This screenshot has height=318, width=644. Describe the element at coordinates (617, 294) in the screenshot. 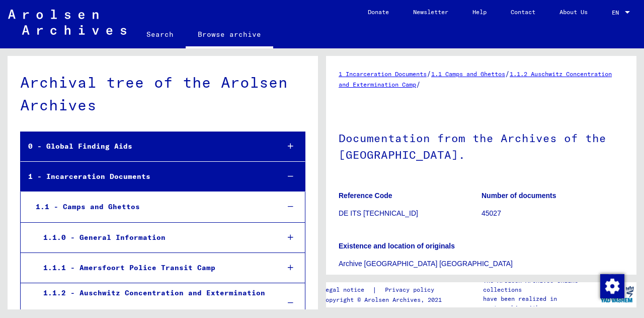

I see `img: yv_logo.png` at that location.